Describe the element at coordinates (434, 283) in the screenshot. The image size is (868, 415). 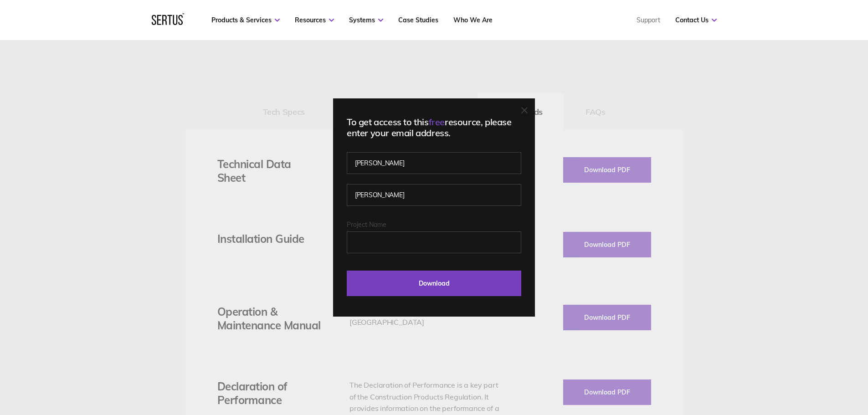
I see `input: Download` at that location.